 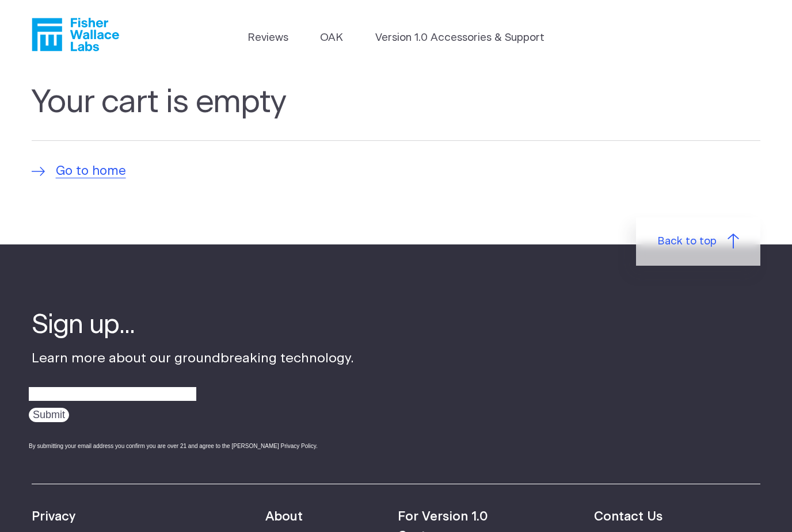 I want to click on input: Submit, so click(x=49, y=415).